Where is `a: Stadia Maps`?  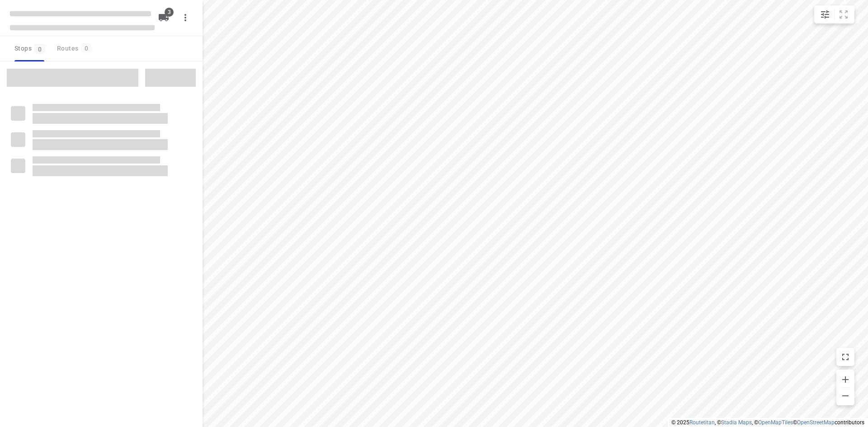
a: Stadia Maps is located at coordinates (736, 423).